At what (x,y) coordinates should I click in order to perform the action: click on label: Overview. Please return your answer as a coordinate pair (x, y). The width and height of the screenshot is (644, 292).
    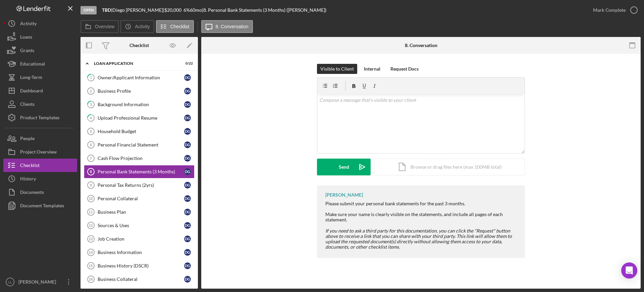
    Looking at the image, I should click on (105, 26).